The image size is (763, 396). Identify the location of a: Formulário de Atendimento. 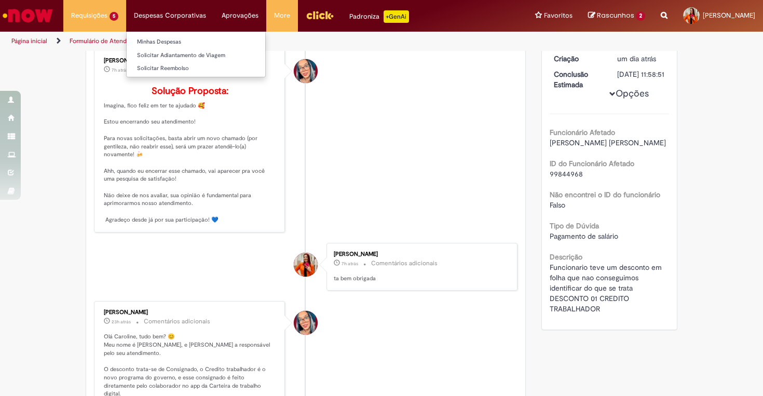
(108, 41).